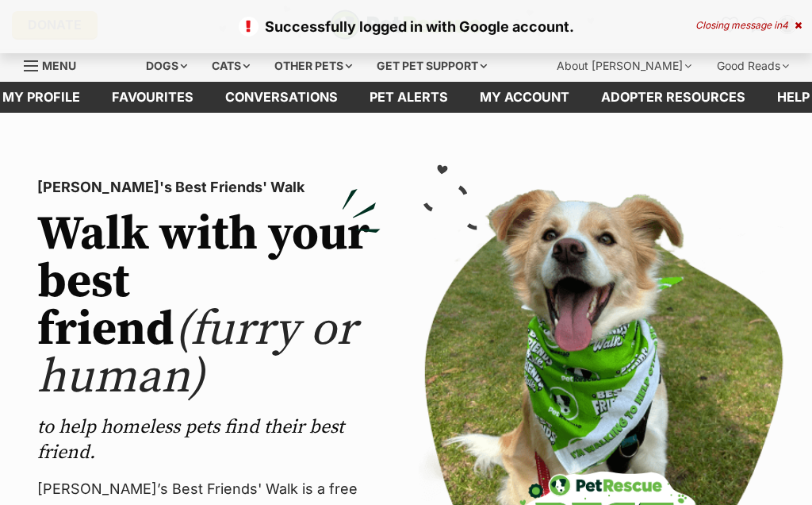 The height and width of the screenshot is (505, 812). I want to click on a: My account, so click(524, 97).